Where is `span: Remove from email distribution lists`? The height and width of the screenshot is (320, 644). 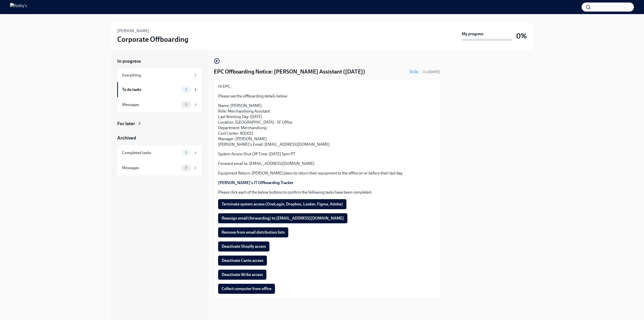
span: Remove from email distribution lists is located at coordinates (253, 233).